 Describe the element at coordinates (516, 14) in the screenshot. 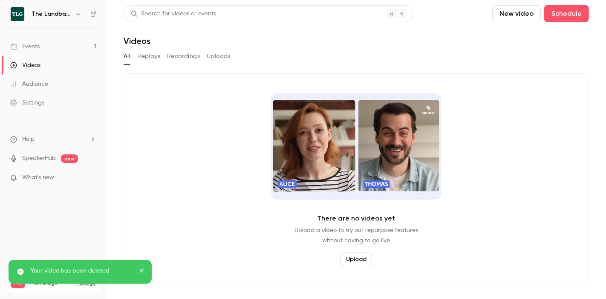

I see `button: New video` at that location.